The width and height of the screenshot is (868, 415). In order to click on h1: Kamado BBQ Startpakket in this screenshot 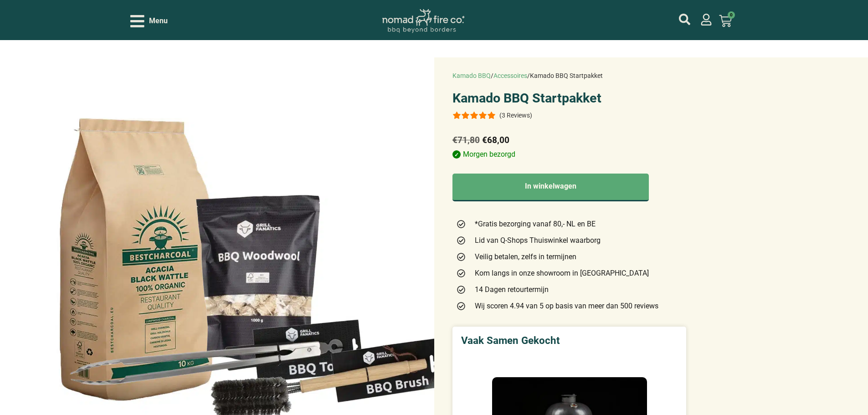, I will do `click(569, 98)`.